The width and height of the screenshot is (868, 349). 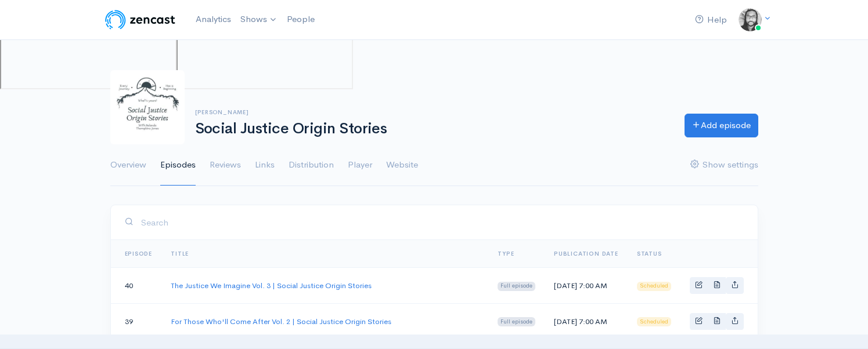 I want to click on a: Publication date, so click(x=586, y=253).